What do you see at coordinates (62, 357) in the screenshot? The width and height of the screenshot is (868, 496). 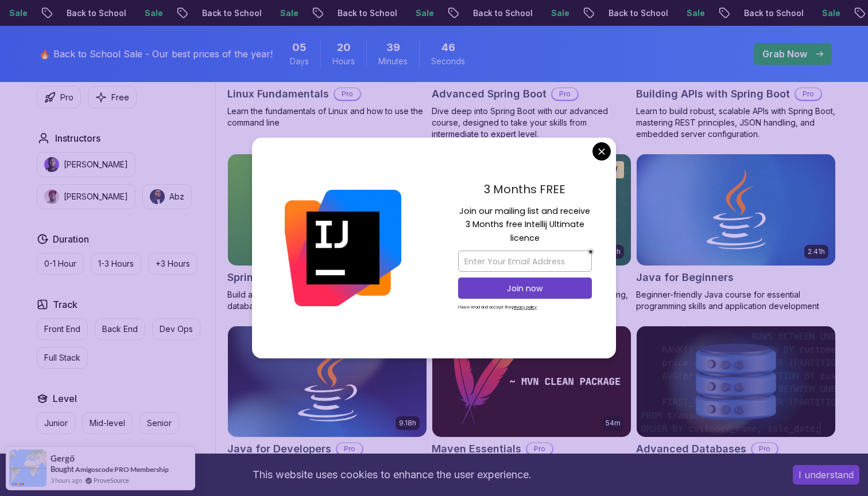 I see `p: Full Stack` at bounding box center [62, 357].